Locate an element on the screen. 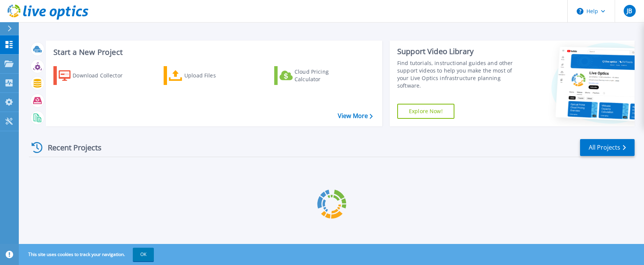  div: Support Video Library is located at coordinates (459, 52).